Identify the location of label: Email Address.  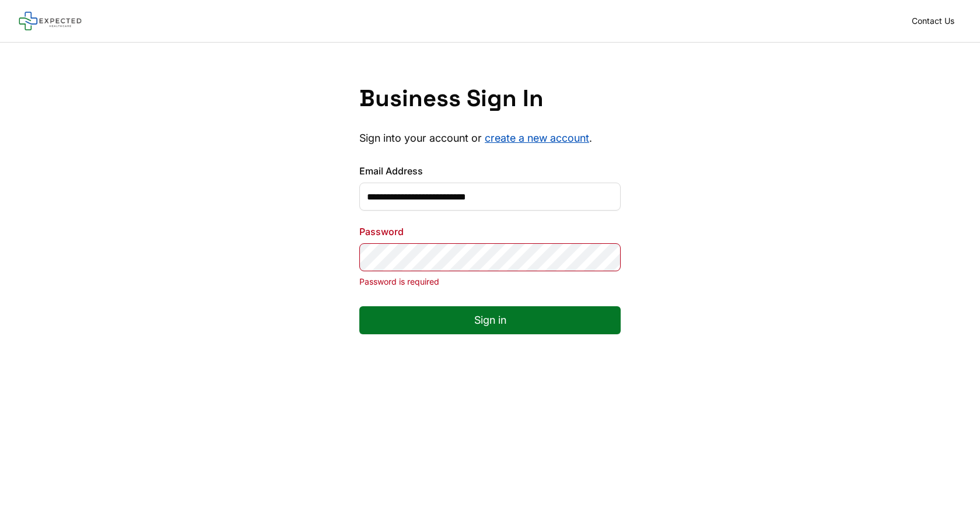
(490, 171).